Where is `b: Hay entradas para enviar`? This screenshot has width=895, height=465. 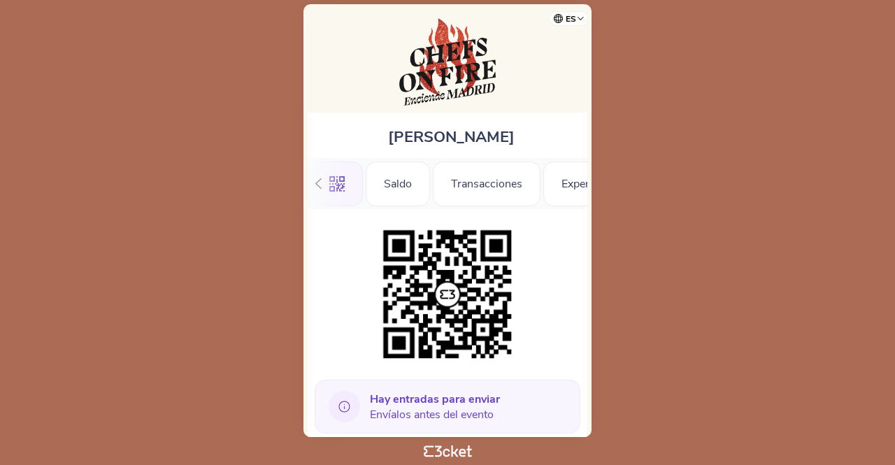
b: Hay entradas para enviar is located at coordinates (435, 399).